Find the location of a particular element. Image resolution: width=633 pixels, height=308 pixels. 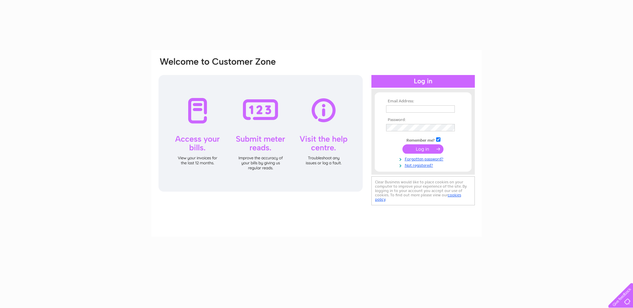

a: Not registered? is located at coordinates (424, 165).